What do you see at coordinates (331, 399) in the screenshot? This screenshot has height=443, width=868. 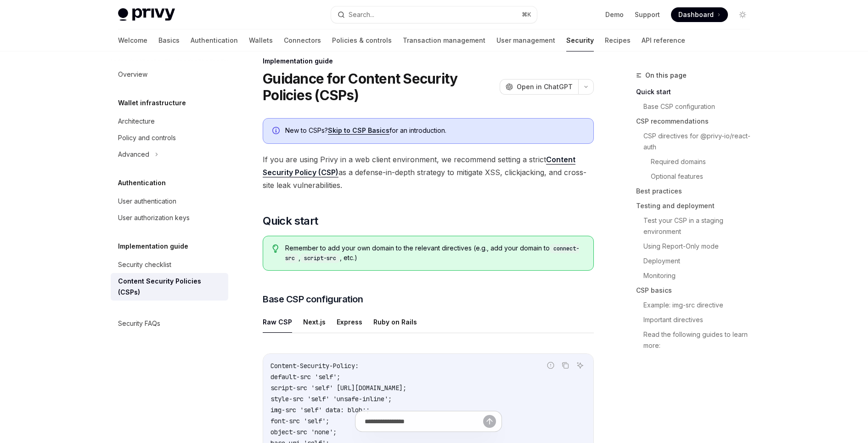 I see `span: style-src 'self' 'unsafe-inline';` at bounding box center [331, 399].